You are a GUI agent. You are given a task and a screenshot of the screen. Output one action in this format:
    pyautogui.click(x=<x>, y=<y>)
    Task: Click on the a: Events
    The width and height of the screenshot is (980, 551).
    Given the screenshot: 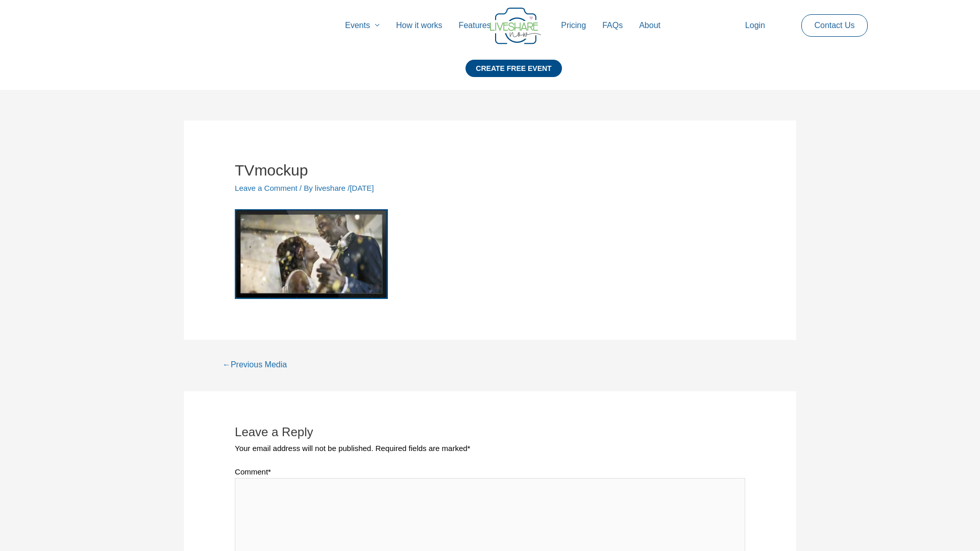 What is the action you would take?
    pyautogui.click(x=363, y=26)
    